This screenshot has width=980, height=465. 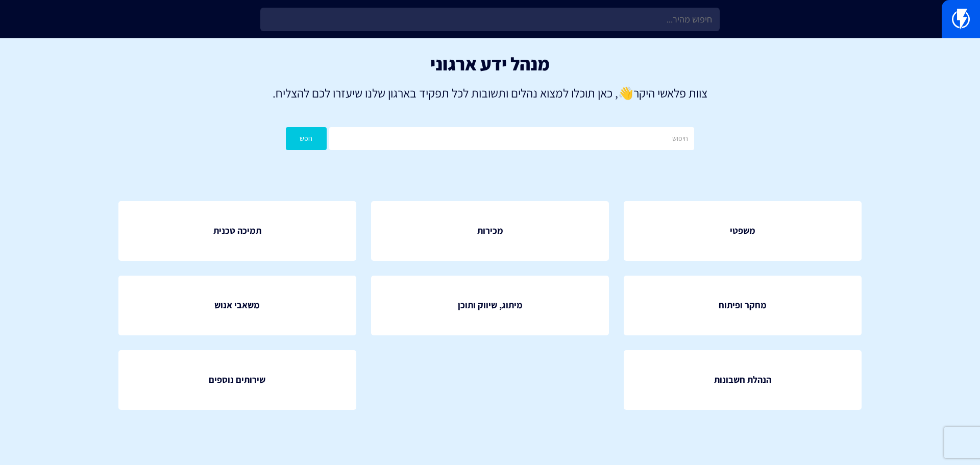 I want to click on span: מיתוג, שיווק ותוכן, so click(x=490, y=305).